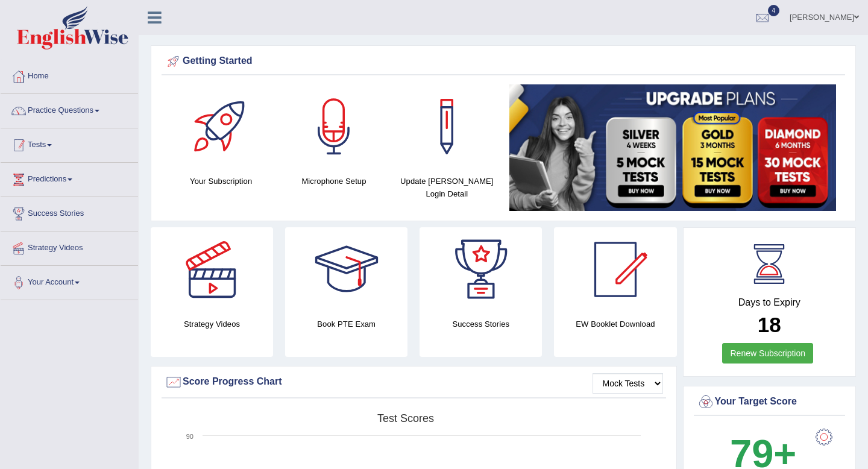 The image size is (868, 469). What do you see at coordinates (190, 436) in the screenshot?
I see `text: 90` at bounding box center [190, 436].